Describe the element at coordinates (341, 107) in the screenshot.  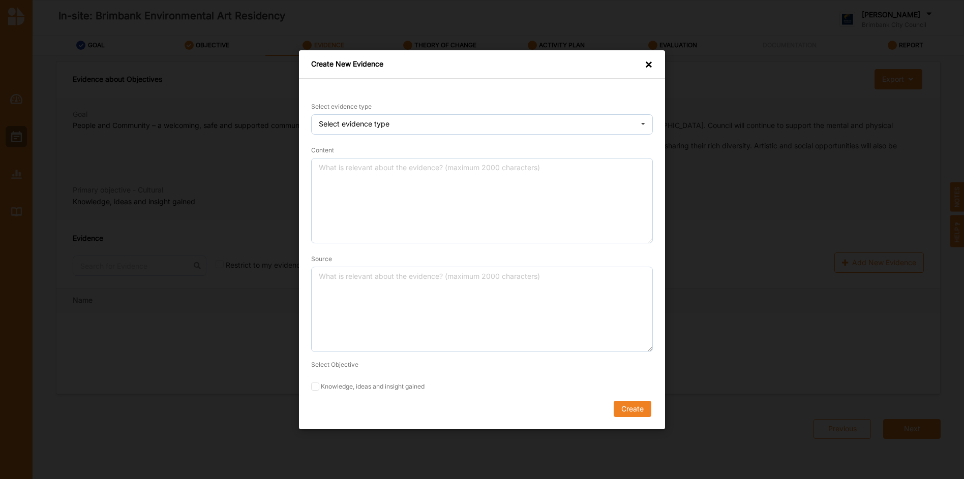
I see `label: Select evidence type` at that location.